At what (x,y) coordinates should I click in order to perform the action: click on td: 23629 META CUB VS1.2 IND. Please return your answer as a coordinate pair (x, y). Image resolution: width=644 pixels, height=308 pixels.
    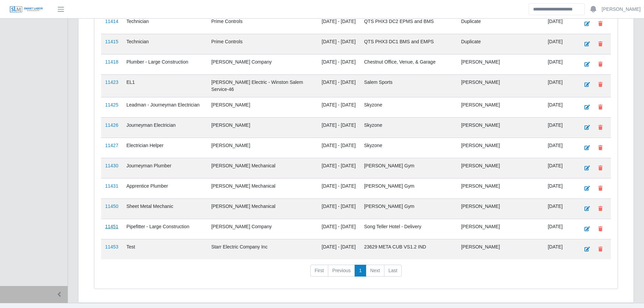
    Looking at the image, I should click on (408, 249).